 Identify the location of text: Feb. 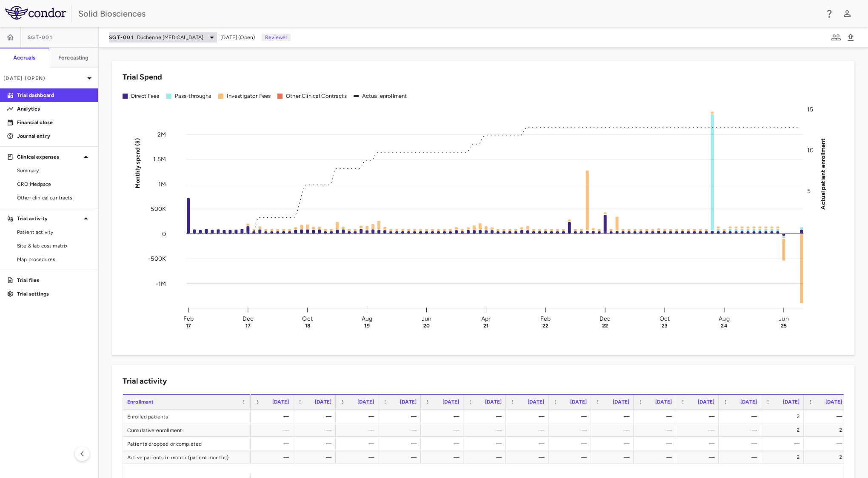
(546, 318).